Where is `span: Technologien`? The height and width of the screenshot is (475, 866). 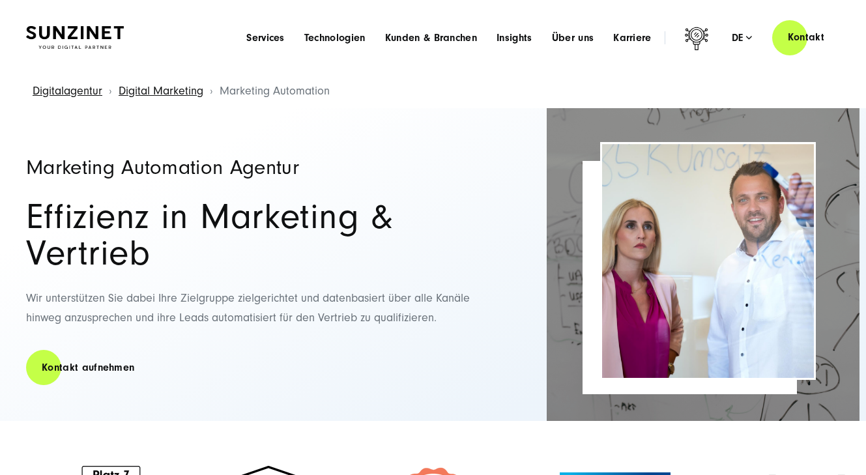 span: Technologien is located at coordinates (335, 38).